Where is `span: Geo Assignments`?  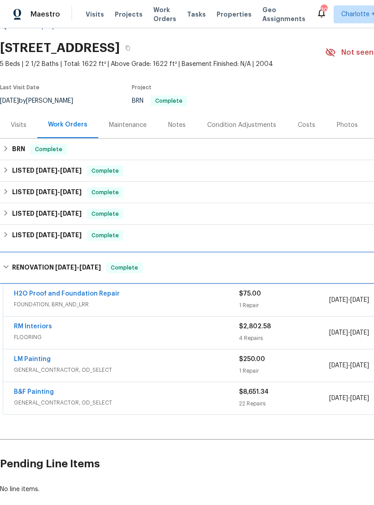 span: Geo Assignments is located at coordinates (284, 14).